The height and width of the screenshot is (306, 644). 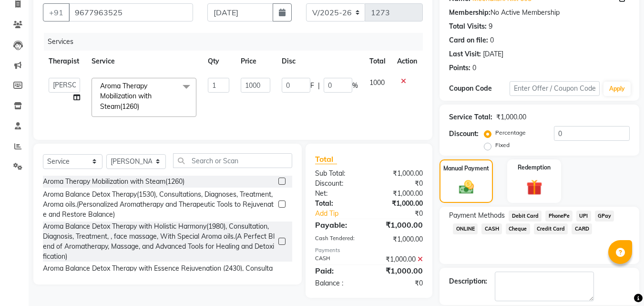 I want to click on div: Total Visits:, so click(x=468, y=26).